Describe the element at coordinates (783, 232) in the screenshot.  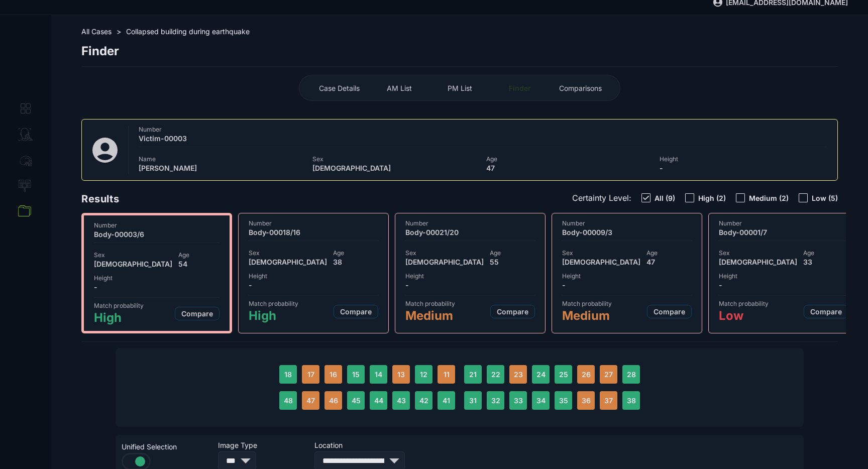
I see `span: Body-00001/7` at that location.